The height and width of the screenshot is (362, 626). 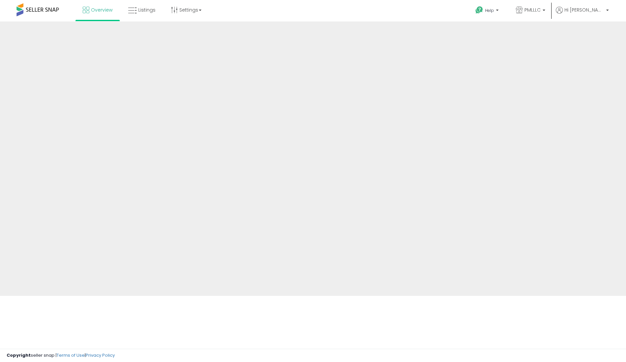 What do you see at coordinates (479, 10) in the screenshot?
I see `i: Get Help` at bounding box center [479, 10].